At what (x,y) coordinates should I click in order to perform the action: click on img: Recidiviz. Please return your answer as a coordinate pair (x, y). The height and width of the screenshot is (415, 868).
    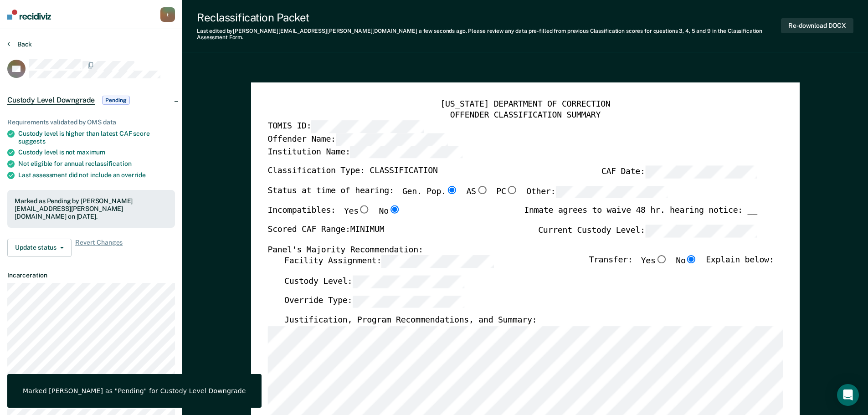
    Looking at the image, I should click on (29, 14).